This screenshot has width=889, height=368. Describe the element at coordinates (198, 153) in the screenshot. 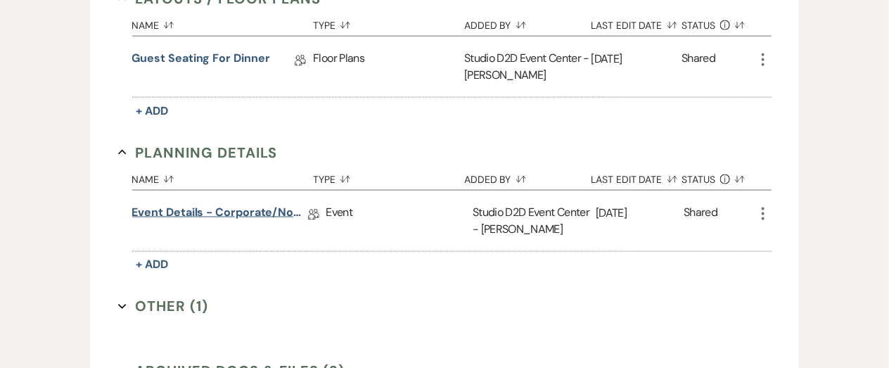

I see `button: Planning Details` at that location.